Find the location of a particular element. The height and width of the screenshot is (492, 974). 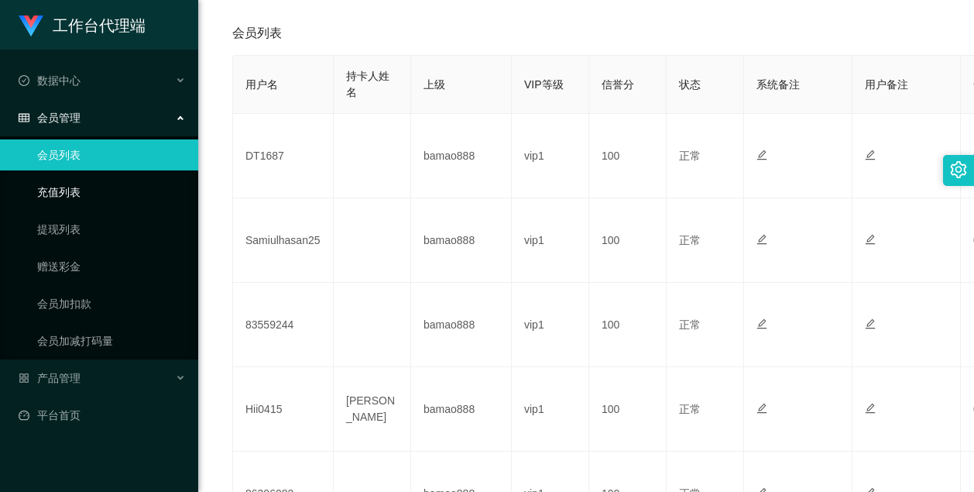

span: 信誉分 is located at coordinates (618, 84).